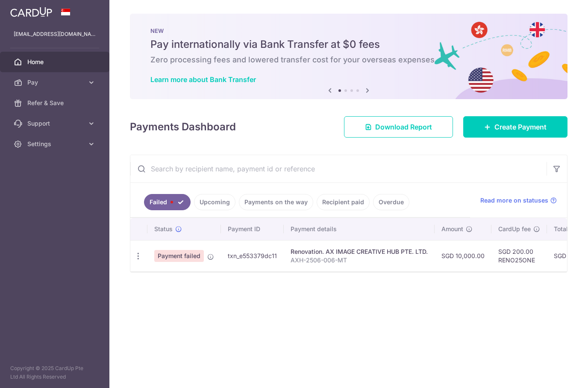 The width and height of the screenshot is (588, 388). Describe the element at coordinates (56, 144) in the screenshot. I see `span: Settings` at that location.